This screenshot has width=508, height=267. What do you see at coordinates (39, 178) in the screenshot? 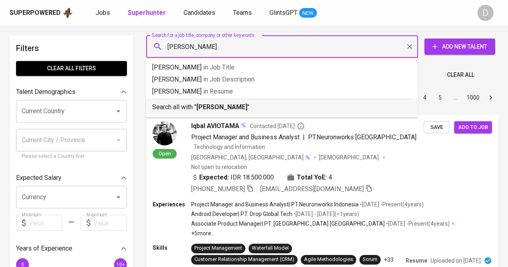
I see `p: Expected Salary` at bounding box center [39, 178].